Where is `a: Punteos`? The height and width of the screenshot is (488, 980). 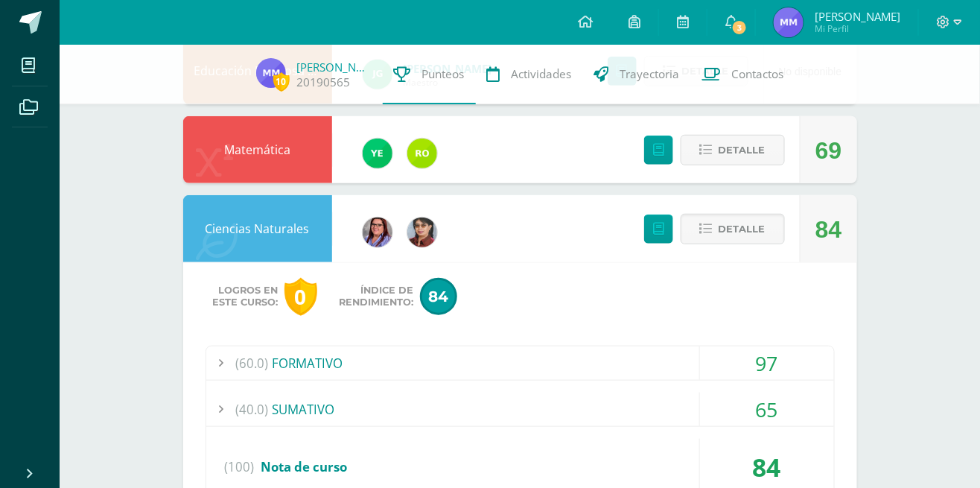 a: Punteos is located at coordinates (429, 74).